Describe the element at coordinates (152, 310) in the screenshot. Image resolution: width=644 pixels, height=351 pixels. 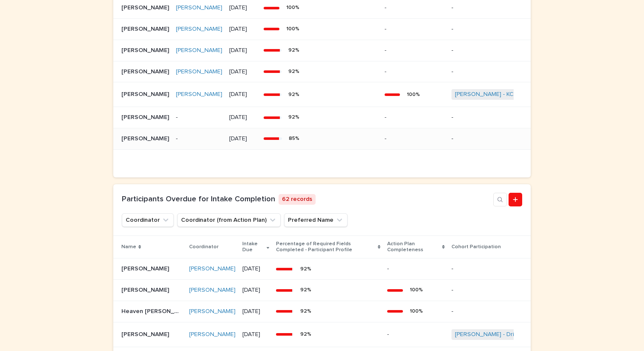
I see `p: Heaven Beaudry` at that location.